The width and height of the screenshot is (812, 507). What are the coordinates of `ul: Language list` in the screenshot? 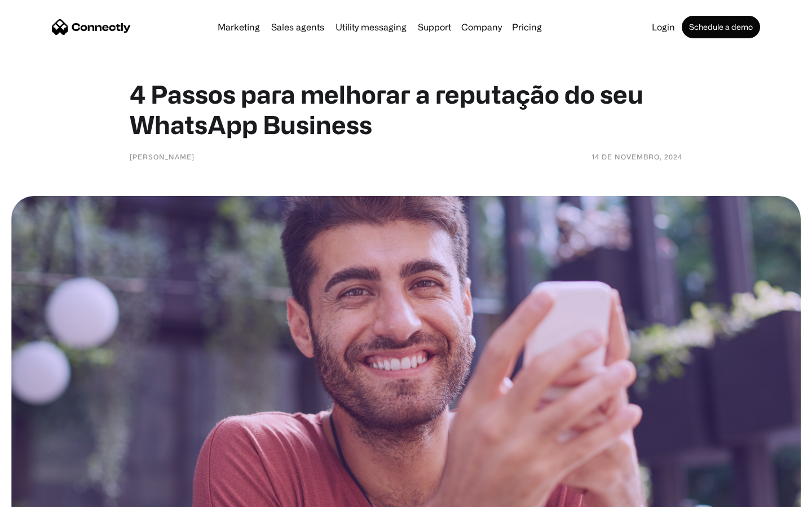 It's located at (45, 495).